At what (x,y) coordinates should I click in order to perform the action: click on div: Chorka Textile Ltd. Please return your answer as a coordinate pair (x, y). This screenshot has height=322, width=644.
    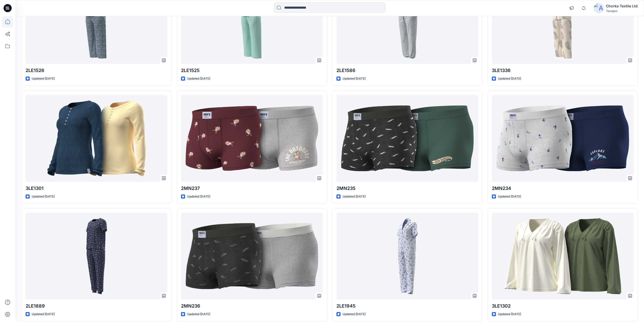
    Looking at the image, I should click on (622, 6).